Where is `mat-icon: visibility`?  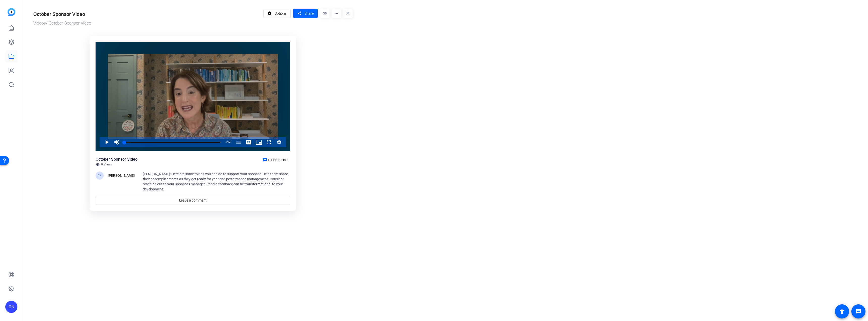 mat-icon: visibility is located at coordinates (97, 165).